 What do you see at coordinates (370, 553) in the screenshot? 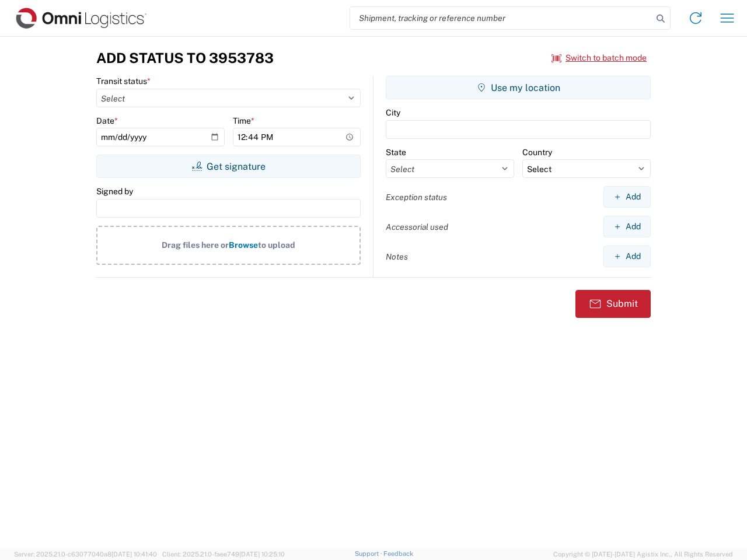
I see `a: Support` at bounding box center [370, 553].